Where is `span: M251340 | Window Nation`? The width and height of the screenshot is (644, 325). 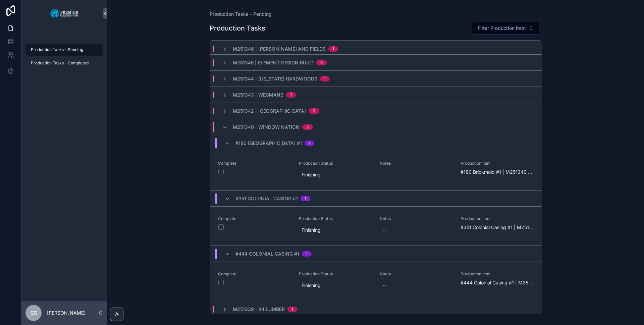 span: M251340 | Window Nation is located at coordinates (266, 127).